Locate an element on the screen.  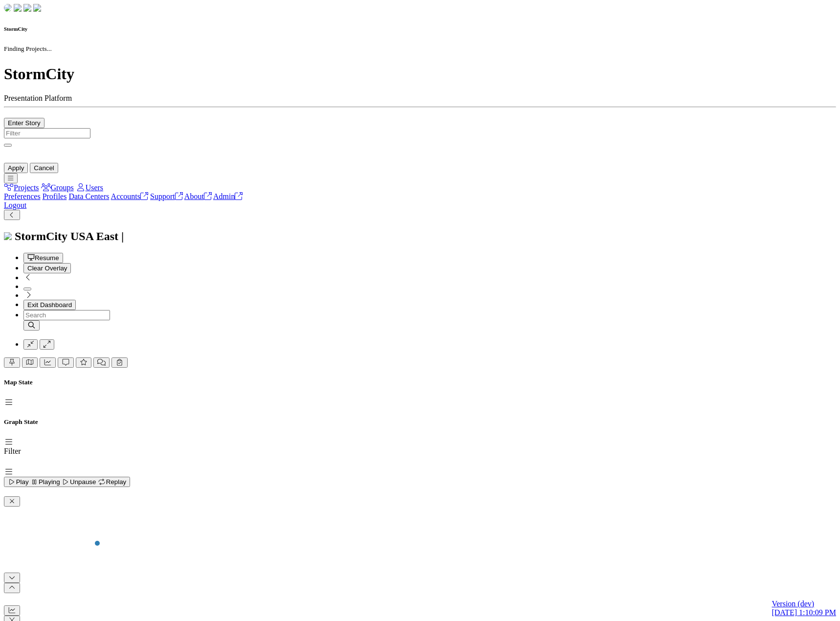
h1: StormCity is located at coordinates (420, 73).